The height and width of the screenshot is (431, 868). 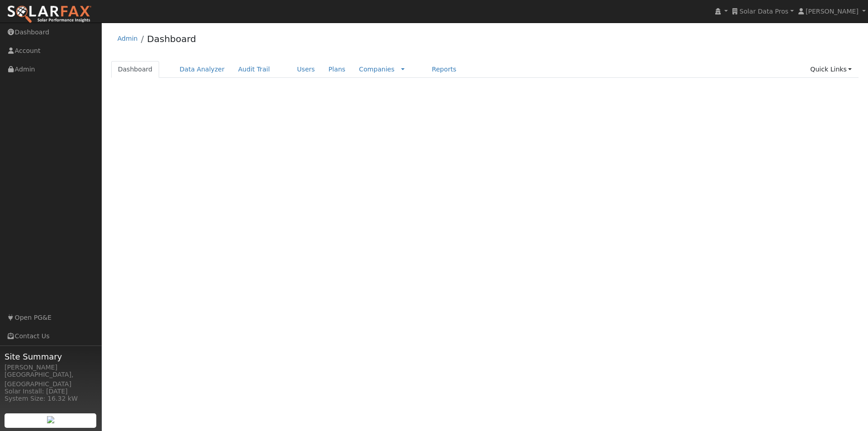 I want to click on a: Users, so click(x=306, y=69).